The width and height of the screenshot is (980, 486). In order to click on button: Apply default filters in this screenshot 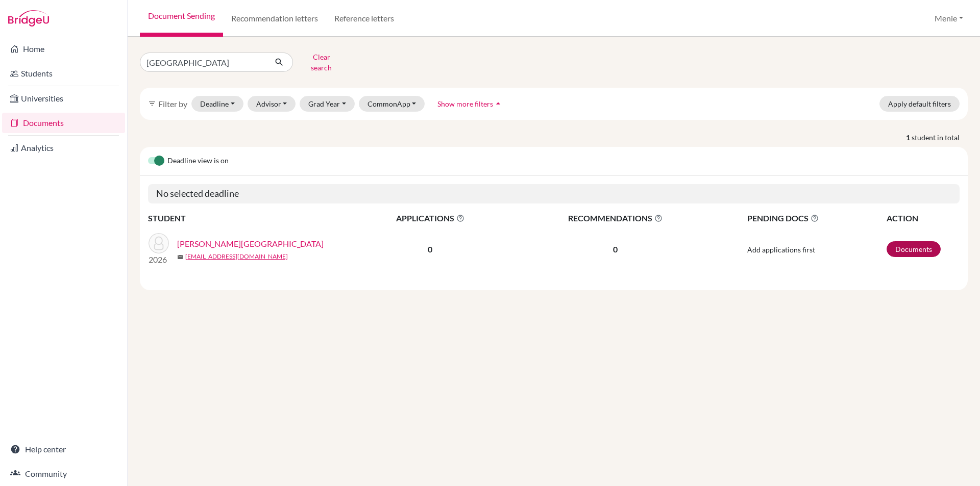, I will do `click(919, 104)`.